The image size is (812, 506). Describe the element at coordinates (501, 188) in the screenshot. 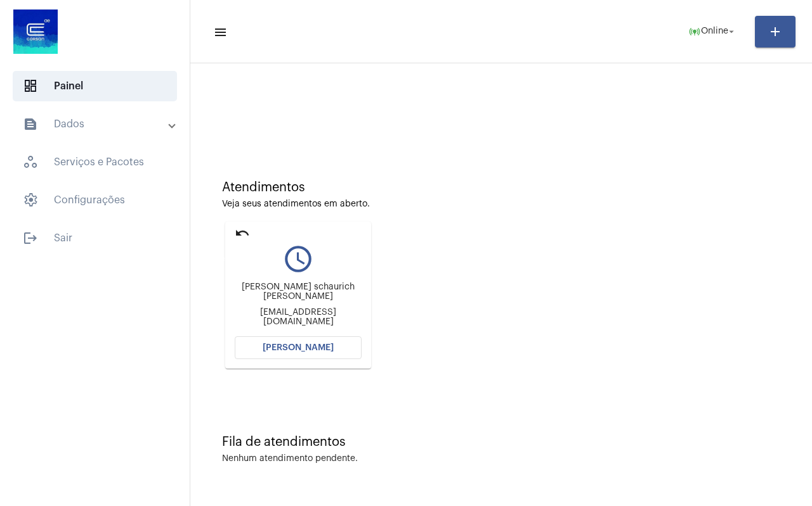

I see `div: Atendimentos` at that location.